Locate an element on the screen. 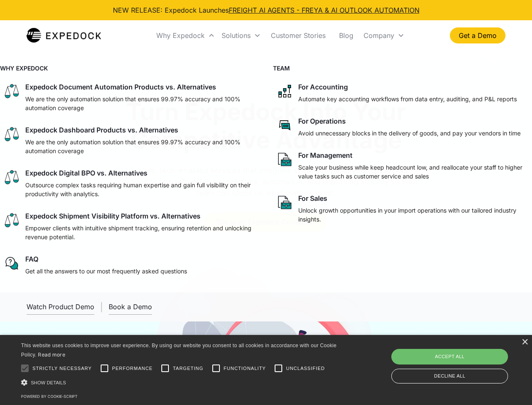 Image resolution: width=532 pixels, height=405 pixels. span: Targeting is located at coordinates (188, 368).